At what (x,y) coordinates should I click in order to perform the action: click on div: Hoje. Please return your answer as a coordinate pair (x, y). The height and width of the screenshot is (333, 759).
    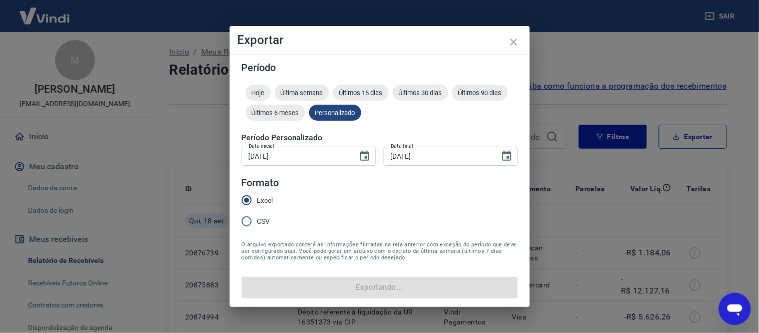
    Looking at the image, I should click on (258, 93).